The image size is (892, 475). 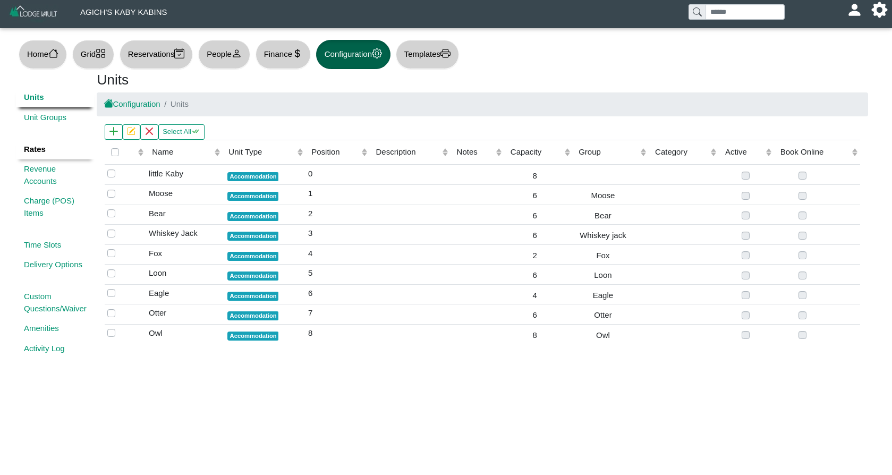 What do you see at coordinates (184, 334) in the screenshot?
I see `td: Owl` at bounding box center [184, 334].